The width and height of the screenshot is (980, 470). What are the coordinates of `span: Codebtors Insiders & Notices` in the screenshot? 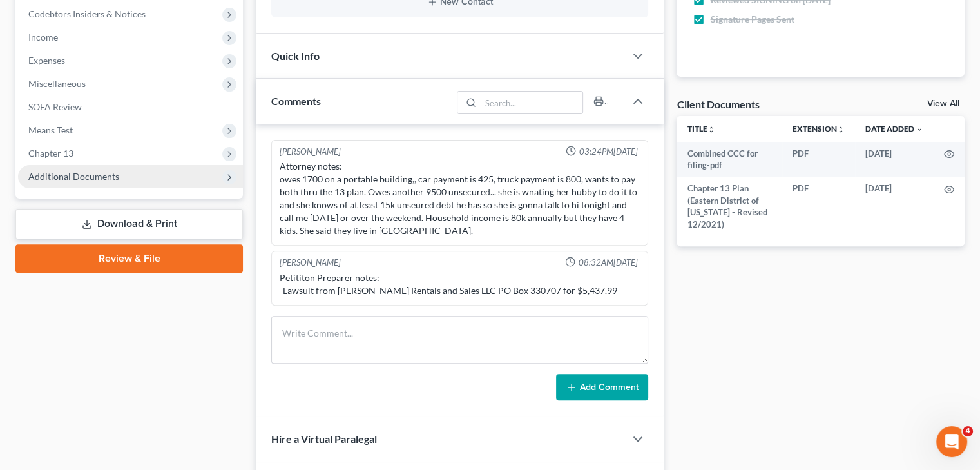 It's located at (87, 14).